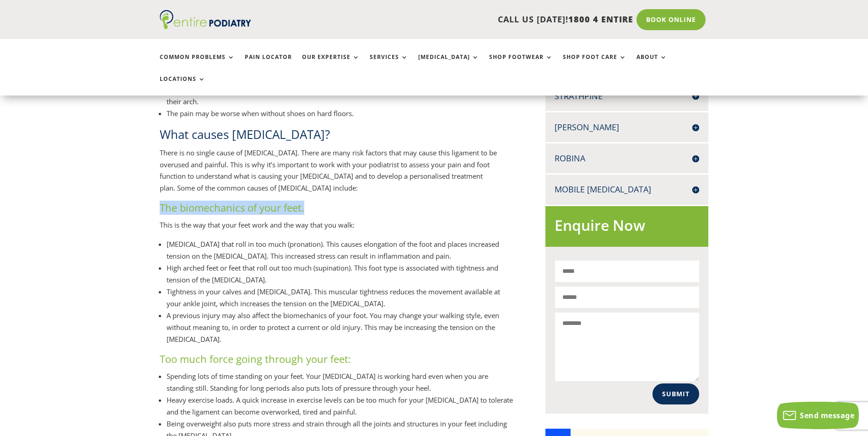 The width and height of the screenshot is (868, 436). What do you see at coordinates (341, 114) in the screenshot?
I see `li: The pain may be worse when without shoes on hard floors.` at bounding box center [341, 114].